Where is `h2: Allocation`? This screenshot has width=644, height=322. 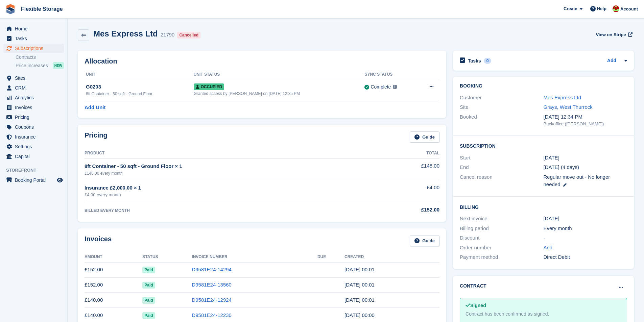 h2: Allocation is located at coordinates (262, 61).